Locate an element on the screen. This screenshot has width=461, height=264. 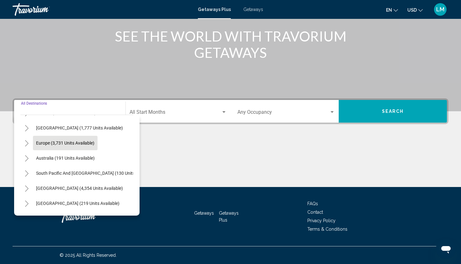
button: Toggle Europe (3,731 units available) is located at coordinates (27, 143).